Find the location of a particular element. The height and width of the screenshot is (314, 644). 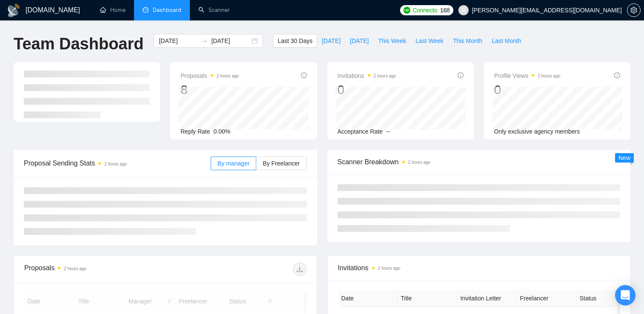

span: Connects: is located at coordinates (425, 10).